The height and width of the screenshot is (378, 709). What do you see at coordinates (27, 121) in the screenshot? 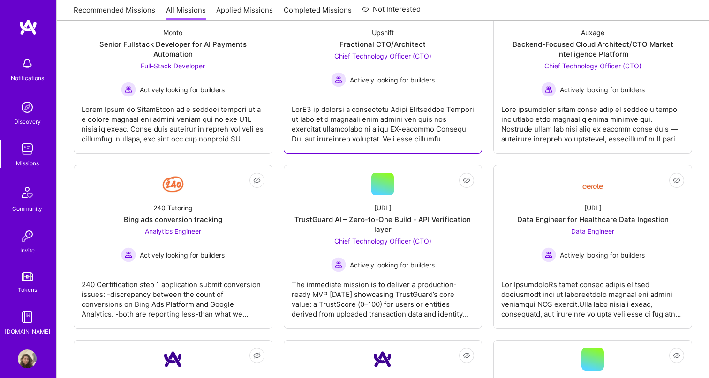
I see `div: Discovery` at bounding box center [27, 121].